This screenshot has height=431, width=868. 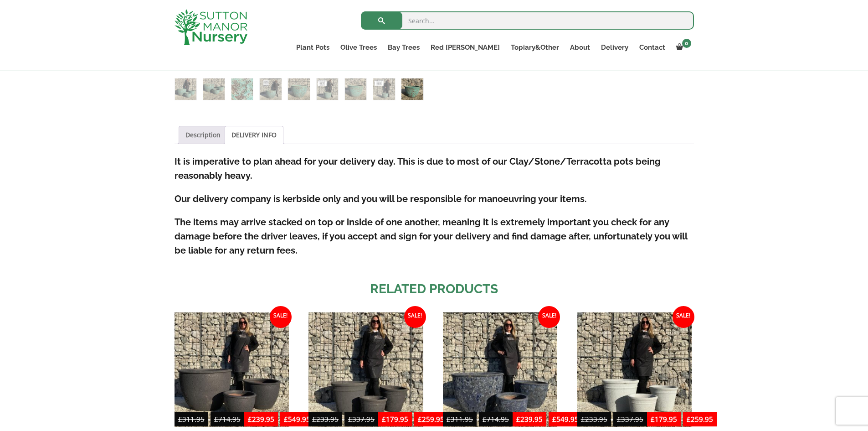 What do you see at coordinates (203, 135) in the screenshot?
I see `a: Description` at bounding box center [203, 135].